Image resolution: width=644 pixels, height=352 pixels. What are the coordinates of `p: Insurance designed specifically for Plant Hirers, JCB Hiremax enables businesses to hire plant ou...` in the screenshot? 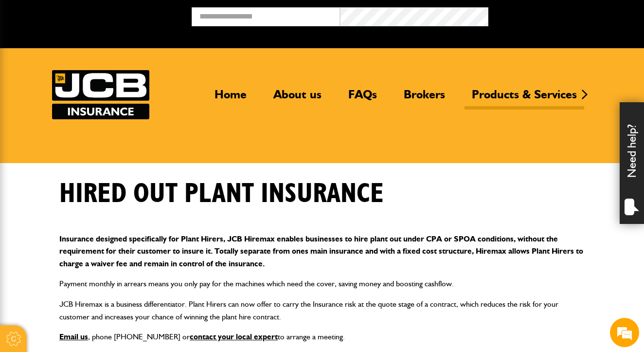 It's located at (322, 251).